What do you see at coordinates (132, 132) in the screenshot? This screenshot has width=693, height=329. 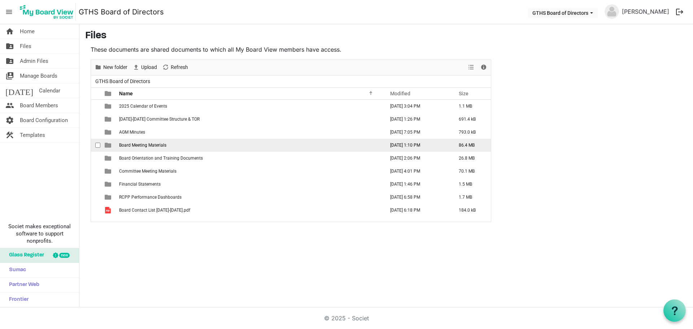 I see `span: AGM Minutes` at bounding box center [132, 132].